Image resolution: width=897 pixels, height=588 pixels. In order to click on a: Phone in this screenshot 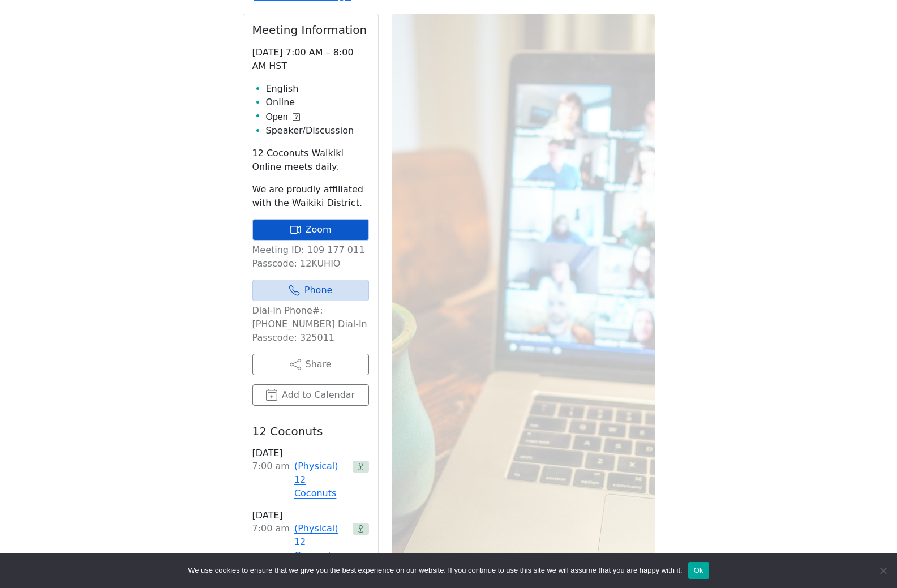, I will do `click(310, 291)`.